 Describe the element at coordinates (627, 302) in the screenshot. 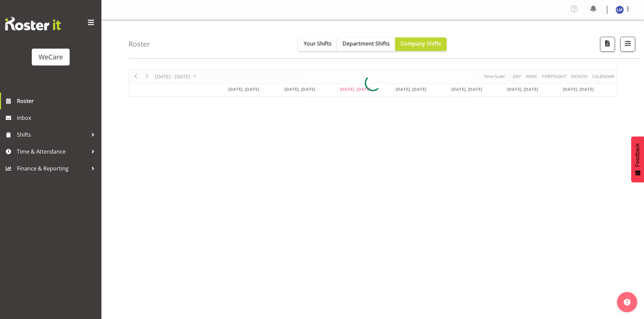

I see `img: help-xxl-2.png` at that location.